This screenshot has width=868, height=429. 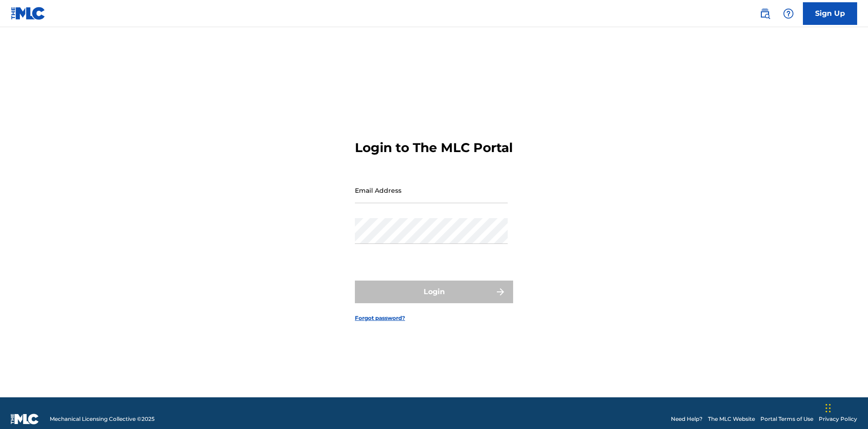 What do you see at coordinates (789, 13) in the screenshot?
I see `img: help` at bounding box center [789, 13].